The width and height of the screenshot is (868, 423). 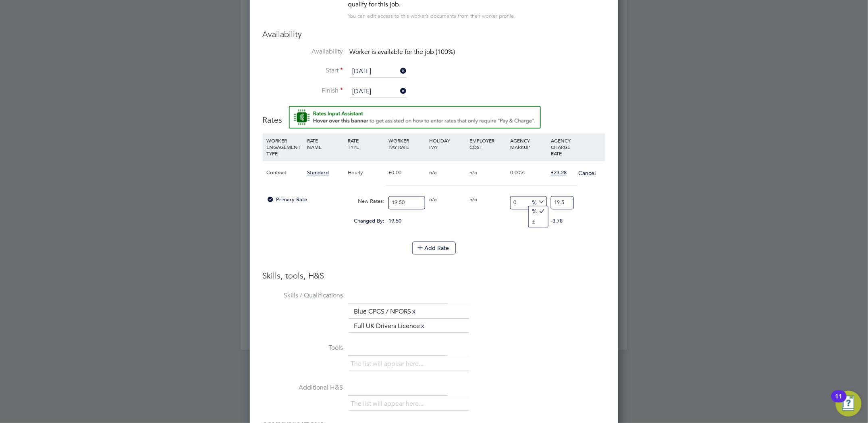 I want to click on button: Add Rate, so click(x=434, y=248).